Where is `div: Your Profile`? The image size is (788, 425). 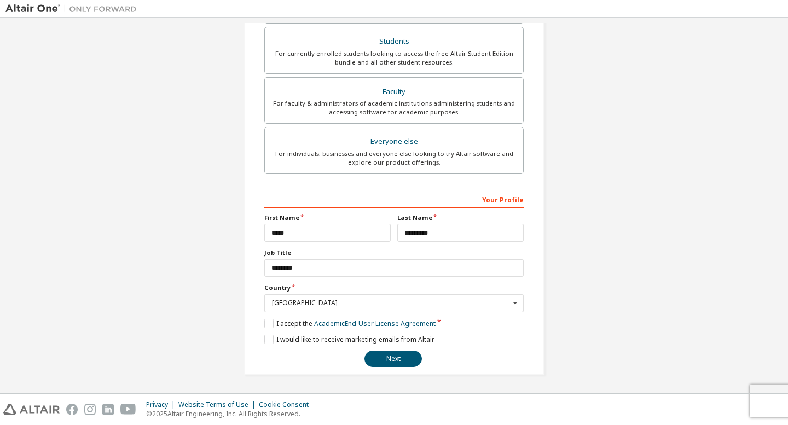 div: Your Profile is located at coordinates (394, 199).